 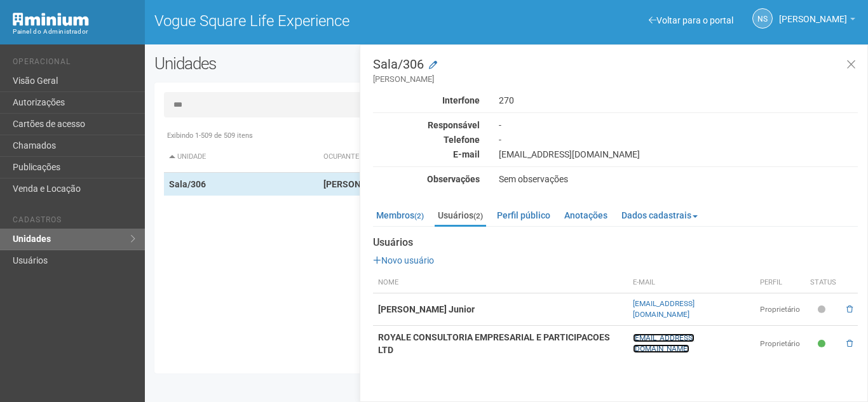 I want to click on a: Dados cadastrais, so click(x=660, y=216).